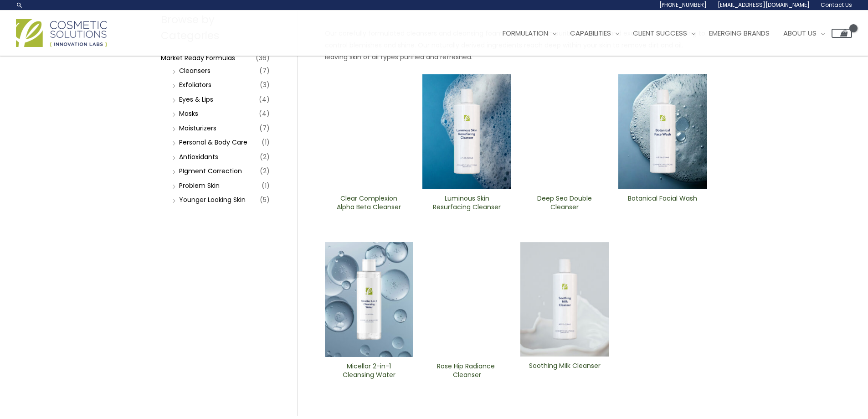  Describe the element at coordinates (369, 300) in the screenshot. I see `img: Micellar 2-in-1 Cleansing Water` at that location.